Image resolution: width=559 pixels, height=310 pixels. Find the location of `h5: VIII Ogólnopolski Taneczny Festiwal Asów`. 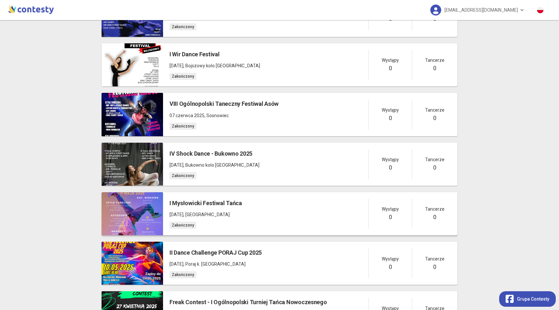

h5: VIII Ogólnopolski Taneczny Festiwal Asów is located at coordinates (224, 104).